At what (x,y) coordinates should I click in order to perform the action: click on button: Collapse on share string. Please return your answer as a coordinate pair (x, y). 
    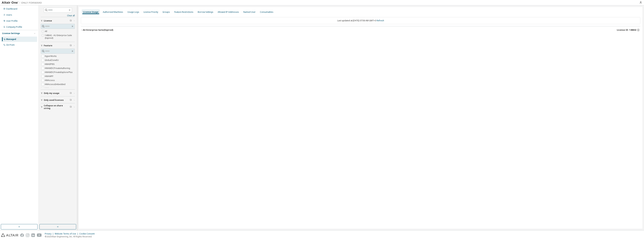
    Looking at the image, I should click on (58, 107).